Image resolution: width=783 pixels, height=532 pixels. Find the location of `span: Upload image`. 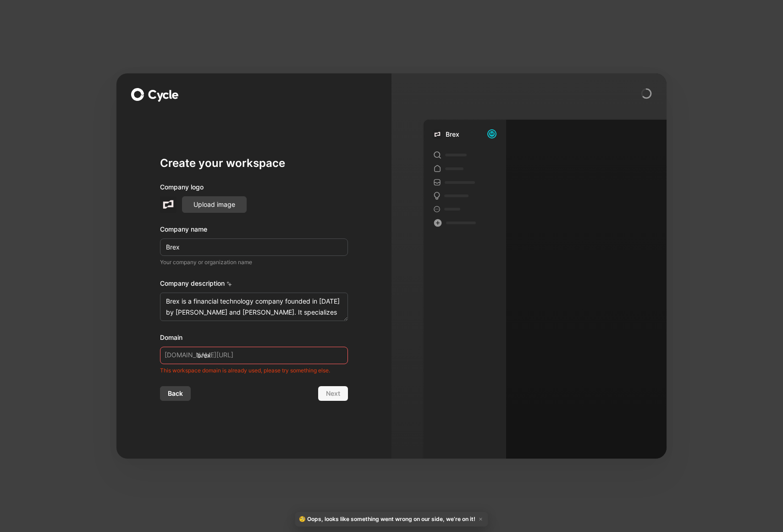

span: Upload image is located at coordinates (214, 204).